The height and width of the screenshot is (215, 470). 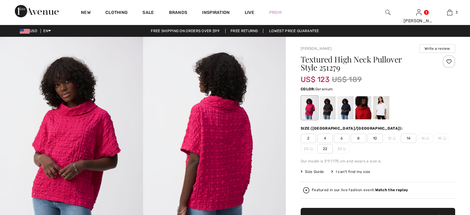 What do you see at coordinates (346, 79) in the screenshot?
I see `span: US$ 189` at bounding box center [346, 79].